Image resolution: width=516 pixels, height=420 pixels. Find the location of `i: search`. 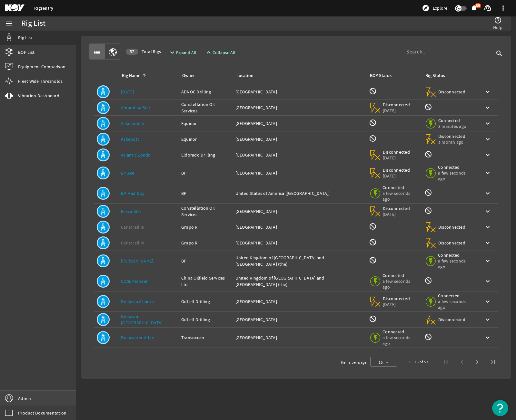

i: search is located at coordinates (499, 54).